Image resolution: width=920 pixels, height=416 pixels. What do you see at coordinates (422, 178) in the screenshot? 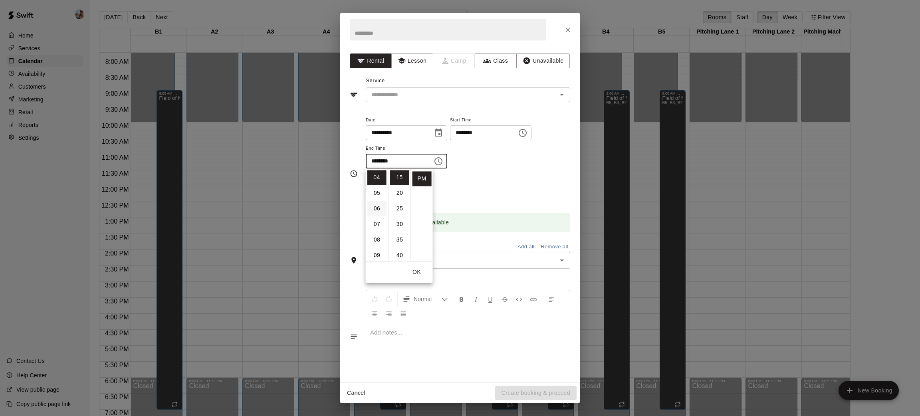
I see `li: PM` at bounding box center [422, 178].